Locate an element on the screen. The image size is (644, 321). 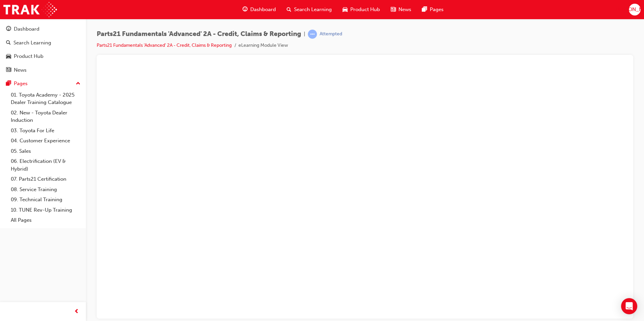
div: Dashboard is located at coordinates (27, 29).